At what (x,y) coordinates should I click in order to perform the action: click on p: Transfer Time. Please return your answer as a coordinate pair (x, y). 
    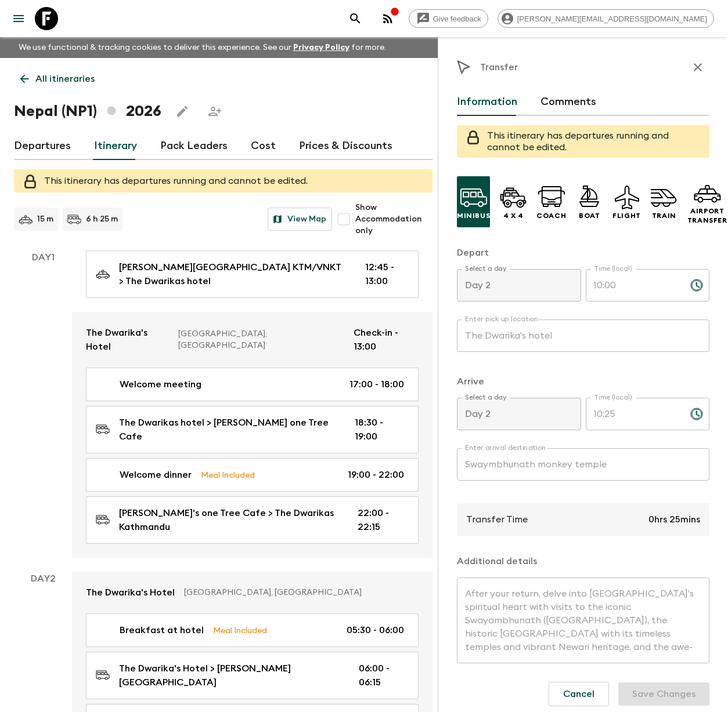
    Looking at the image, I should click on (497, 520).